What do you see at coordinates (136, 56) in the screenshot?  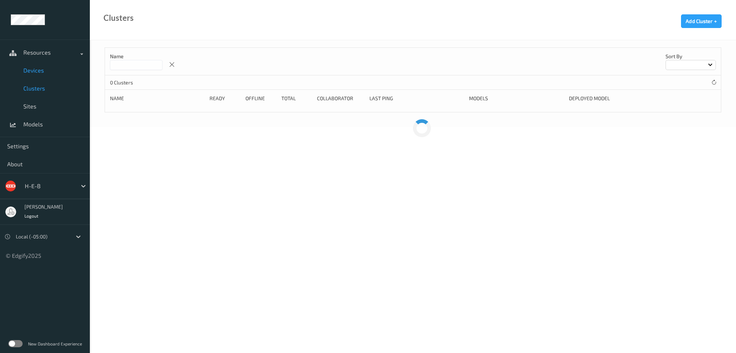 I see `p: Name` at bounding box center [136, 56].